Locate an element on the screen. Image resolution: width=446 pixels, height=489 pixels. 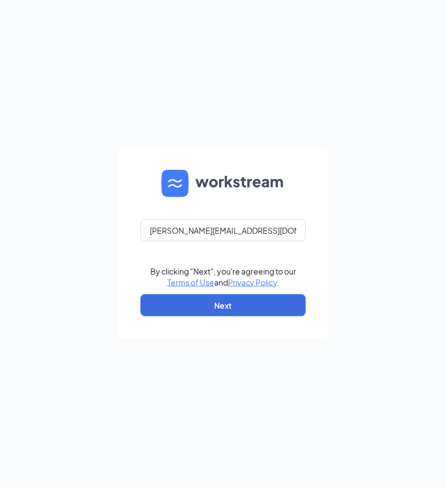
a: Terms of Use is located at coordinates (191, 284).